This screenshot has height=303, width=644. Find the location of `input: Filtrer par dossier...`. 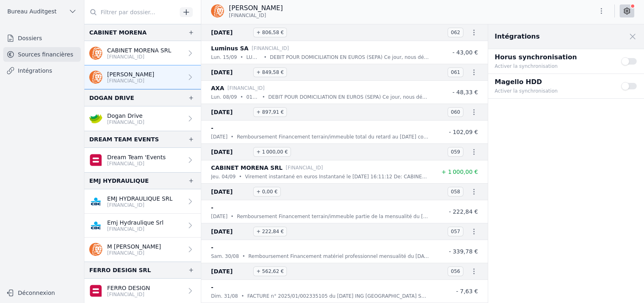

input: Filtrer par dossier... is located at coordinates (131, 12).